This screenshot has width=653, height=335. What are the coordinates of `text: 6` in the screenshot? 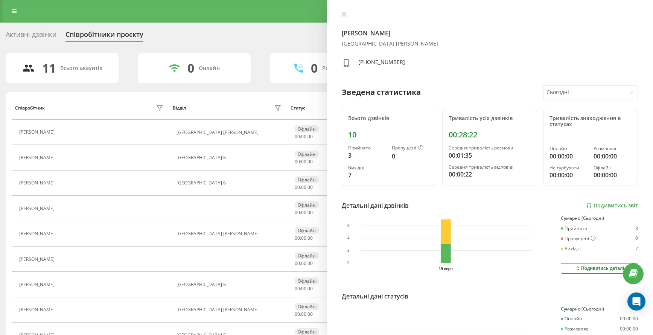 It's located at (349, 225).